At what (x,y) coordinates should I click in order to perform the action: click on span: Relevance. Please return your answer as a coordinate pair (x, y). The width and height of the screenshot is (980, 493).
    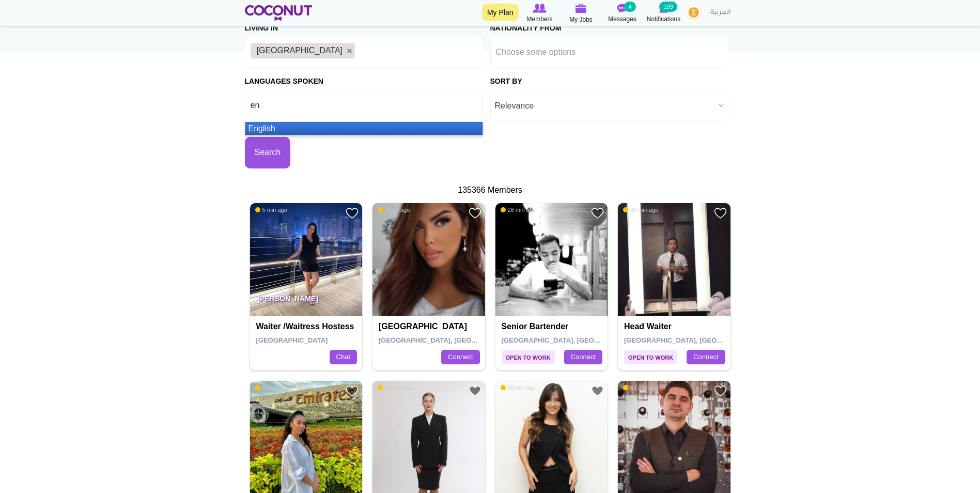
    Looking at the image, I should click on (605, 106).